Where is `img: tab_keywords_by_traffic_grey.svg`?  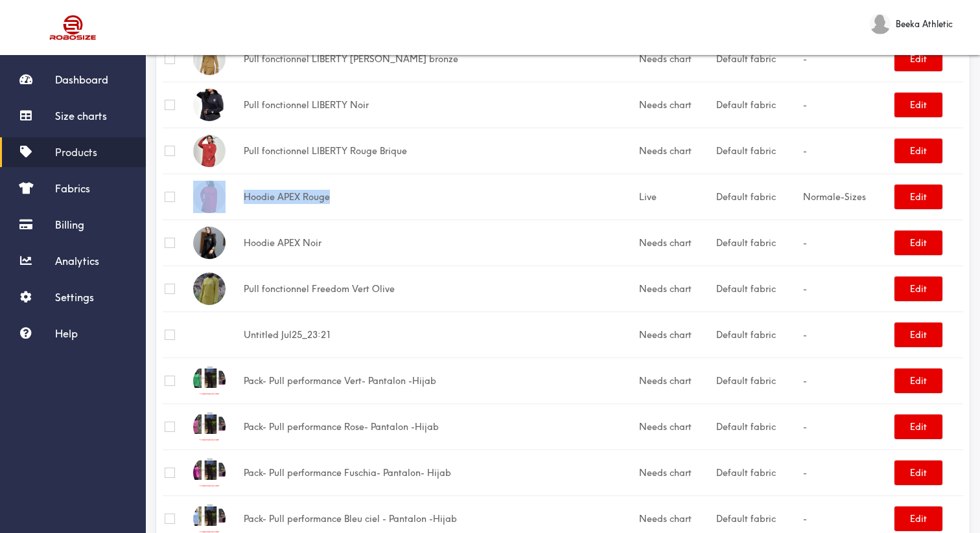 img: tab_keywords_by_traffic_grey.svg is located at coordinates (134, 81).